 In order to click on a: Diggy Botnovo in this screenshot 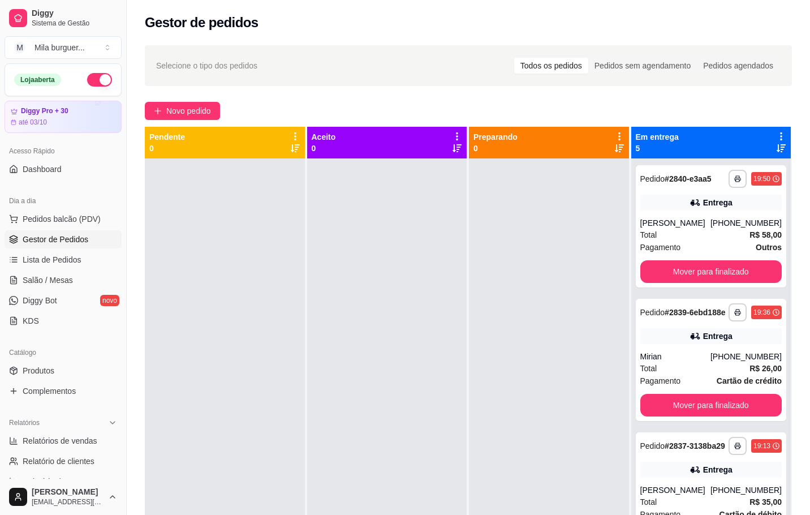, I will do `click(63, 300)`.